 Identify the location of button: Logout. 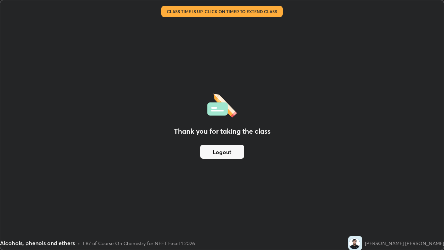
(222, 152).